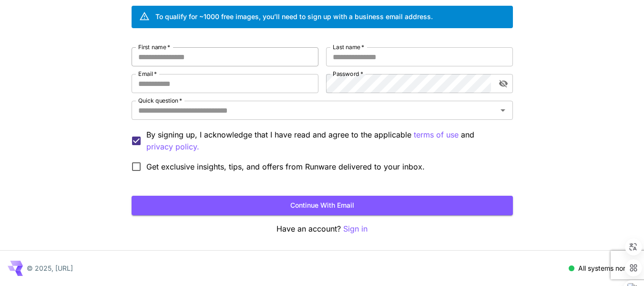  Describe the element at coordinates (147, 73) in the screenshot. I see `label: Email` at that location.